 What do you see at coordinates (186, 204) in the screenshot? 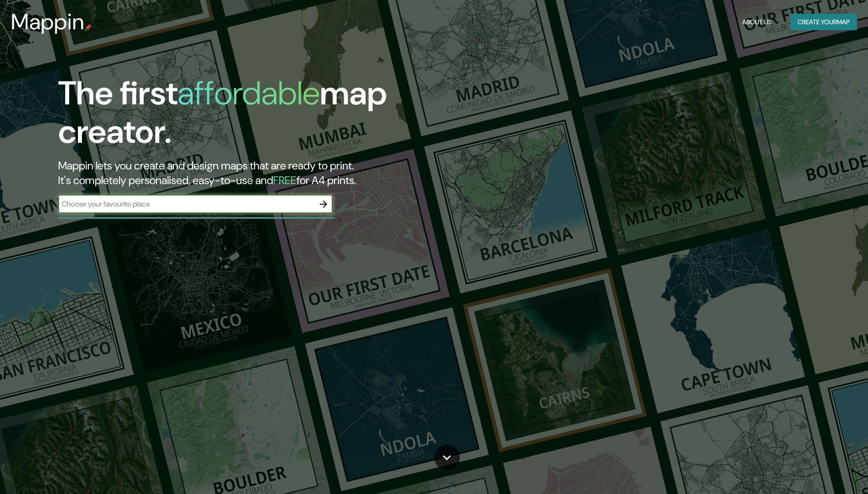
I see `input: Choose your favourite place` at bounding box center [186, 204].